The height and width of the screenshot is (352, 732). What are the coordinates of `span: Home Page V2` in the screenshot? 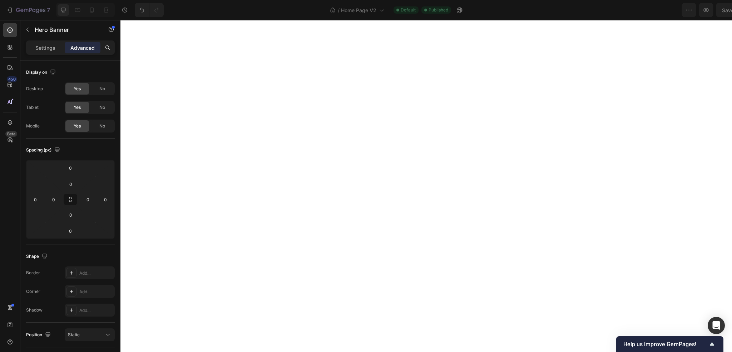 It's located at (359, 10).